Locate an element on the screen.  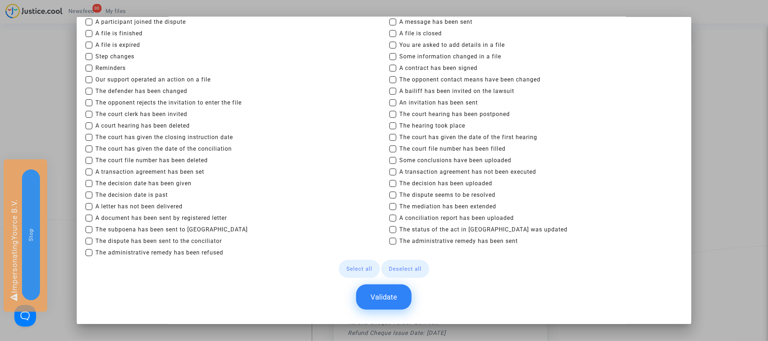
span: A transaction agreement has been set is located at coordinates (150, 172).